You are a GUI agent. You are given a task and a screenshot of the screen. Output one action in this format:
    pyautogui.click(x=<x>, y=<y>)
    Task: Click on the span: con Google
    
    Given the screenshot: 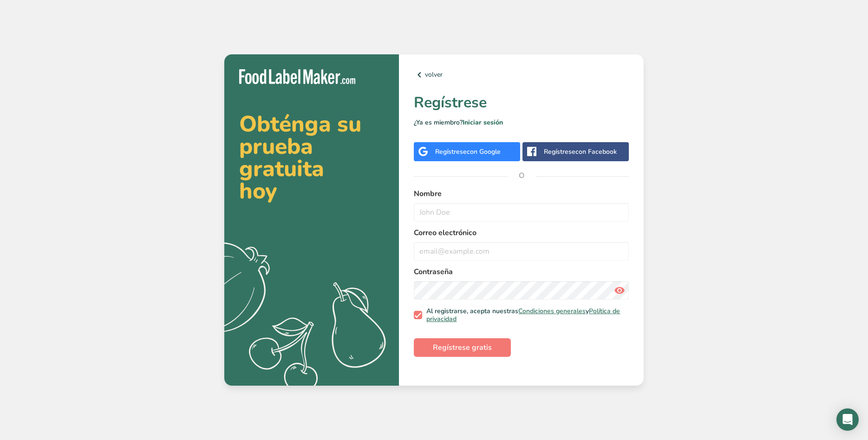 What is the action you would take?
    pyautogui.click(x=483, y=152)
    